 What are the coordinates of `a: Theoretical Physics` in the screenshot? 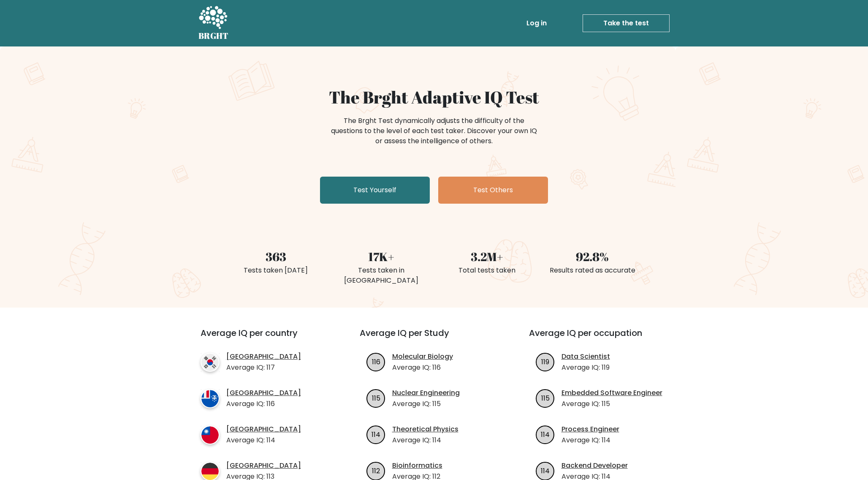 It's located at (425, 430).